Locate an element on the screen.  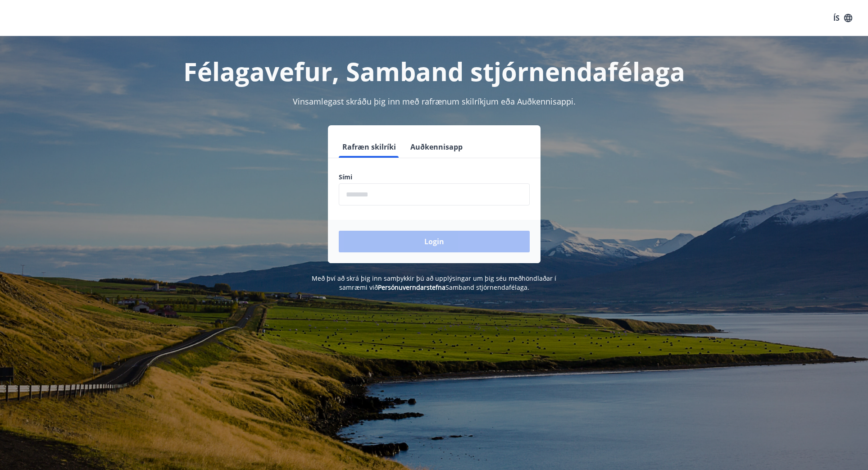
span: Með því að skrá þig inn samþykkir þú að upplýsingar um þig séu meðhöndlaðar í samræmi við Samband... is located at coordinates (434, 282).